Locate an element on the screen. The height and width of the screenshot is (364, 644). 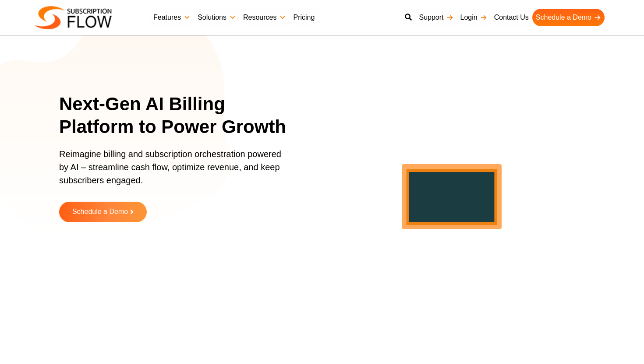
a: Contact Us is located at coordinates (511, 18).